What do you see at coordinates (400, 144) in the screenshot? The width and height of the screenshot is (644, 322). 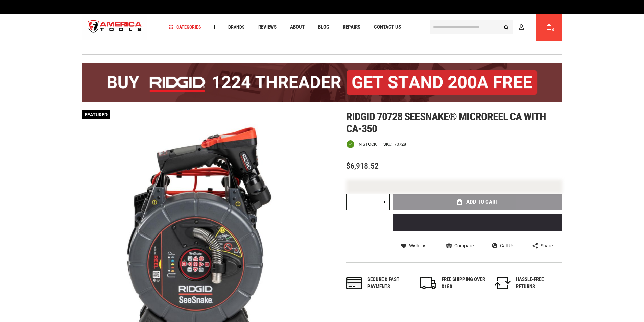 I see `div: 70728` at bounding box center [400, 144].